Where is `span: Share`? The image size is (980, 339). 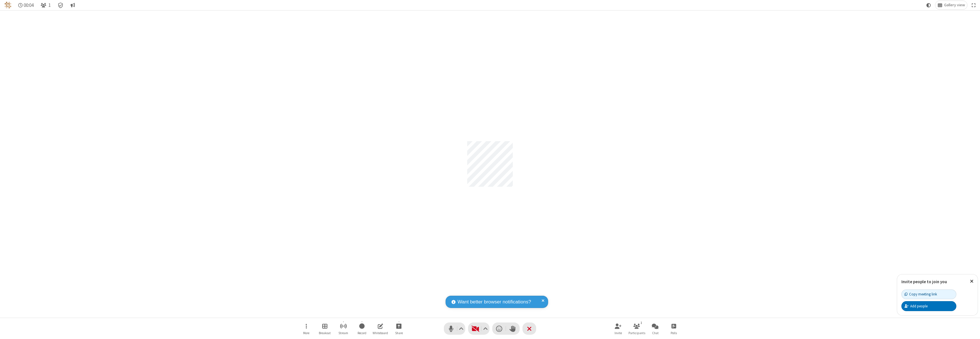
span: Share is located at coordinates (399, 333).